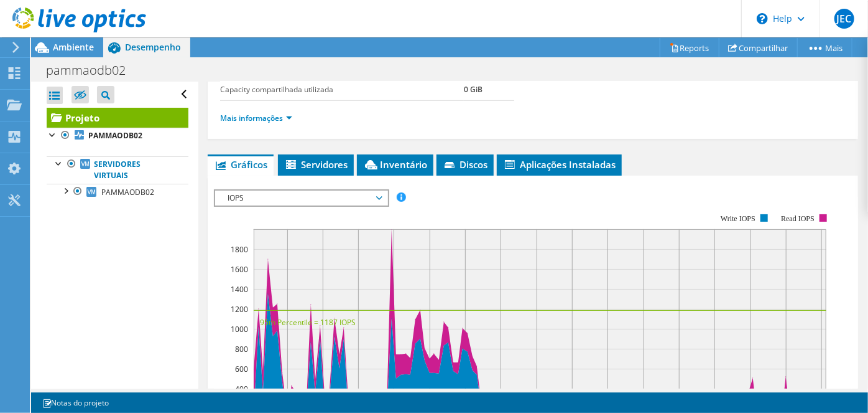  Describe the element at coordinates (115, 135) in the screenshot. I see `b: PAMMAODB02` at that location.